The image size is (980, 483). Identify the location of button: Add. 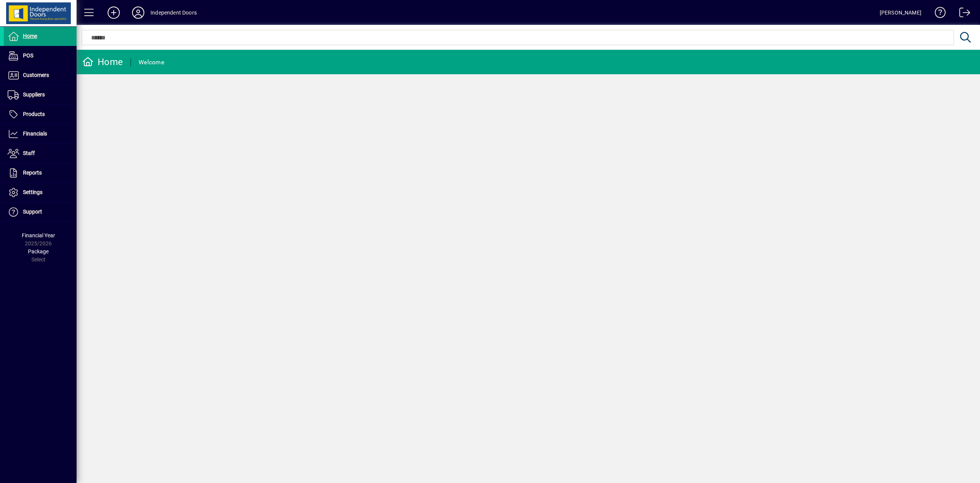
(114, 13).